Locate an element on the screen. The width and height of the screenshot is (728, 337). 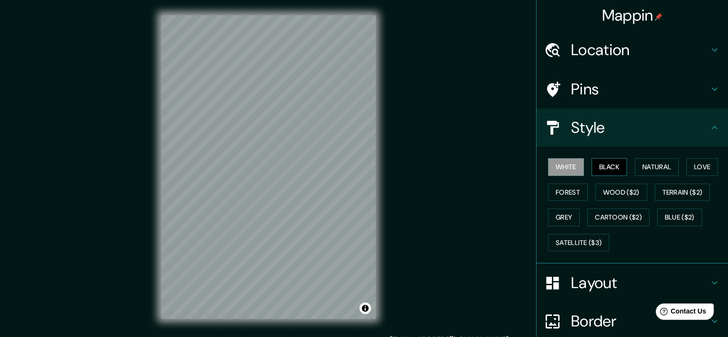
button: Cartoon ($2) is located at coordinates (619, 217).